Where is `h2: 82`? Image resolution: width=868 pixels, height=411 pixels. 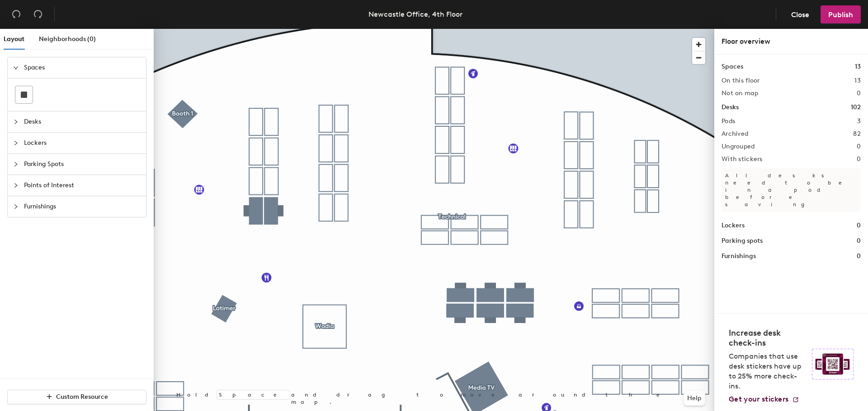 h2: 82 is located at coordinates (856, 134).